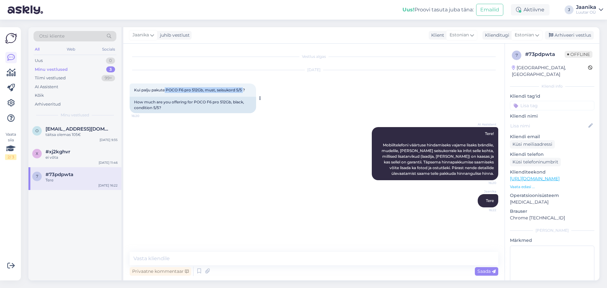 The height and width of the screenshot is (288, 607). Describe the element at coordinates (11, 38) in the screenshot. I see `img: Askly Logo` at that location.